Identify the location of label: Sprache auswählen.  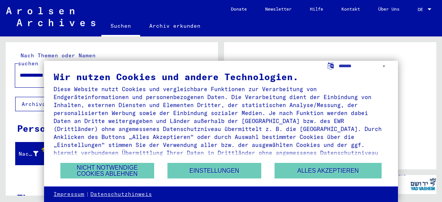
(330, 65).